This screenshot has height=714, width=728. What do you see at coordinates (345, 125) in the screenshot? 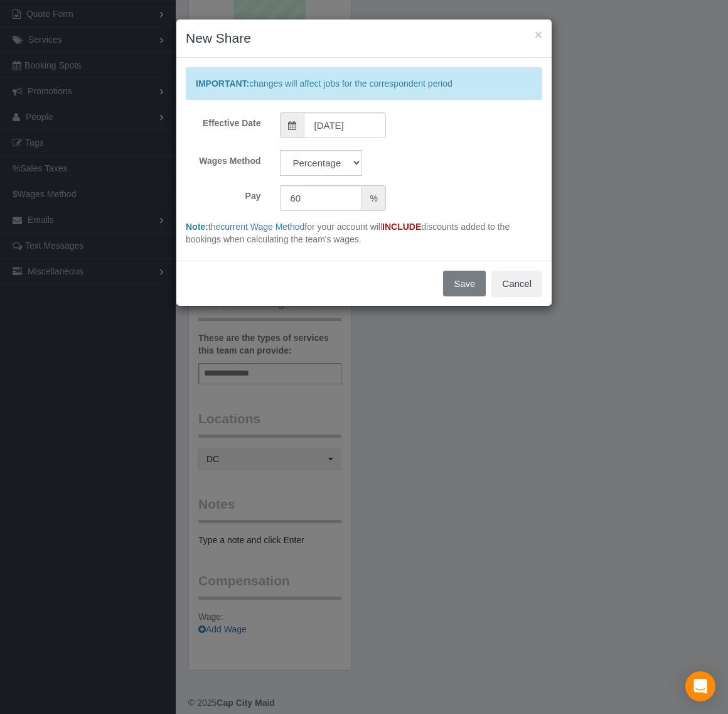
I see `input: MM/DD/YY` at bounding box center [345, 125].